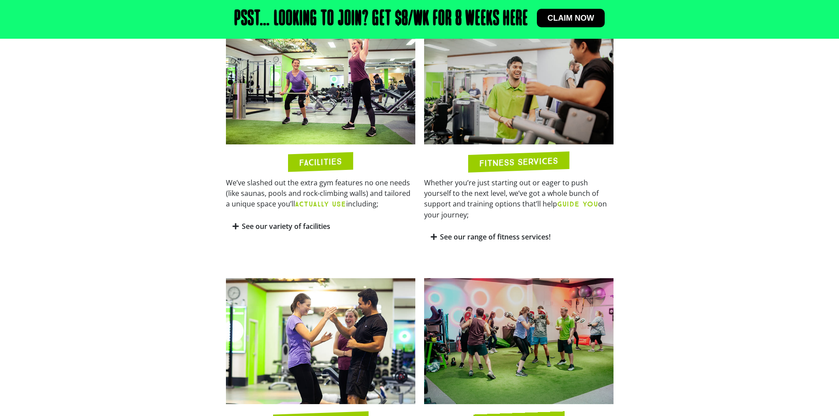 This screenshot has height=416, width=839. I want to click on h2: FACILITIES, so click(320, 162).